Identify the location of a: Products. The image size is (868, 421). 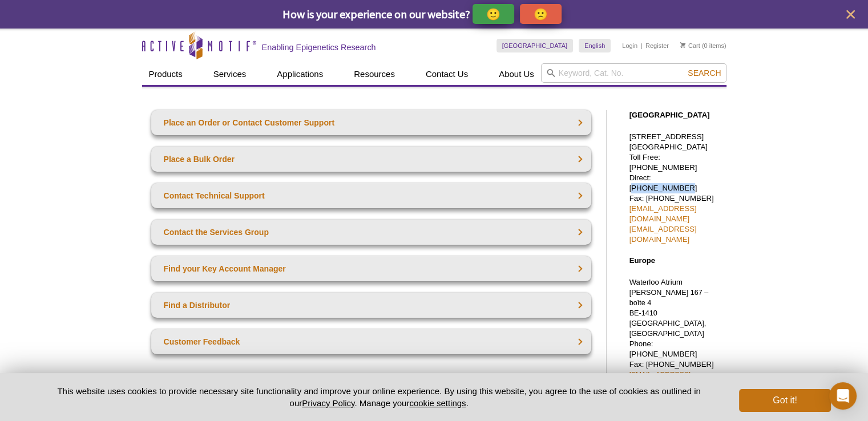
(165, 74).